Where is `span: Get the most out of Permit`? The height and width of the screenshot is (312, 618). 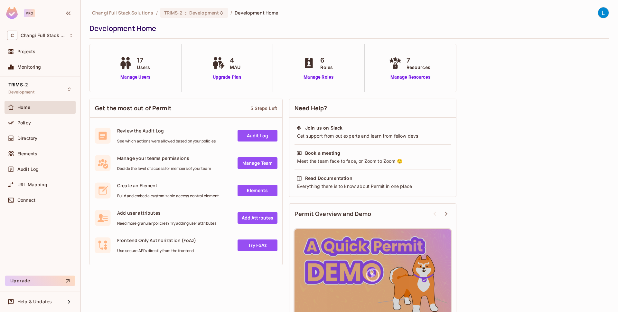 span: Get the most out of Permit is located at coordinates (133, 108).